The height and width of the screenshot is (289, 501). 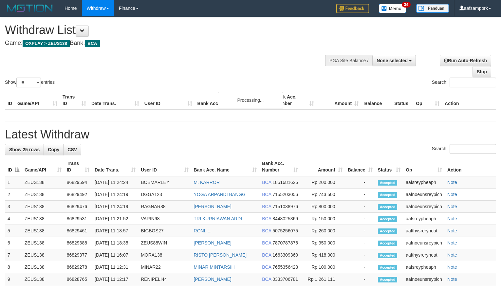 What do you see at coordinates (166, 30) in the screenshot?
I see `h1: Withdraw List` at bounding box center [166, 30].